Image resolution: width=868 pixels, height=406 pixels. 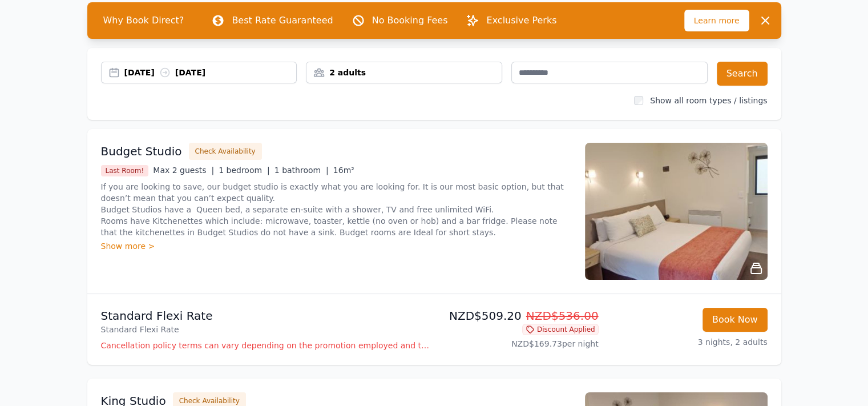 What do you see at coordinates (519, 344) in the screenshot?
I see `p: NZD$169.73 per night` at bounding box center [519, 344].